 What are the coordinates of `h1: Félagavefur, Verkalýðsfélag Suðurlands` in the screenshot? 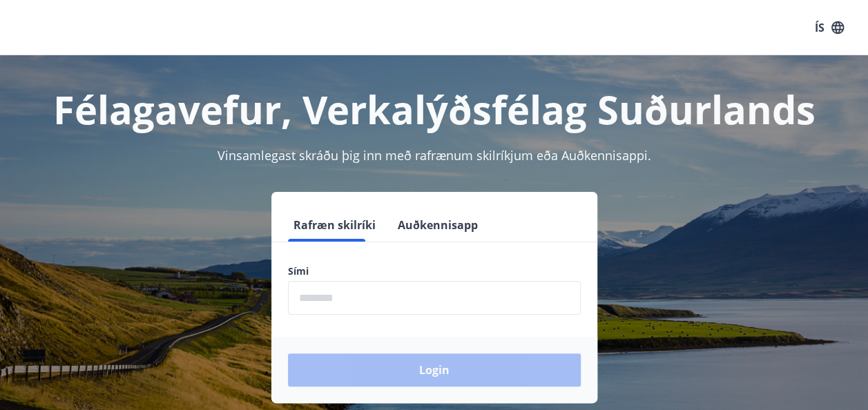 It's located at (434, 109).